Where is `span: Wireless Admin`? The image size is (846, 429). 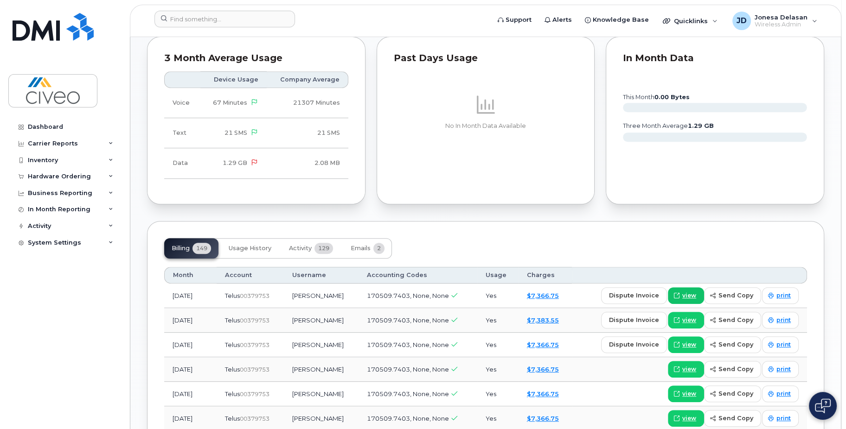 span: Wireless Admin is located at coordinates (781, 25).